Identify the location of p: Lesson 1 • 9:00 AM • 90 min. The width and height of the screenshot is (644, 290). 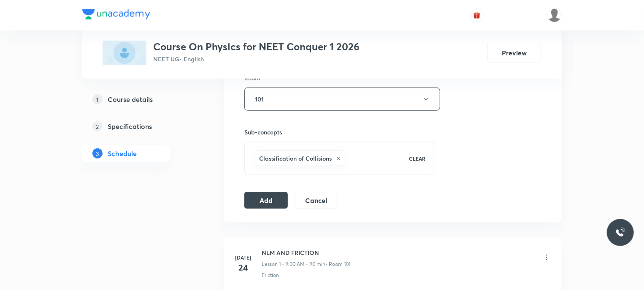
(293, 264).